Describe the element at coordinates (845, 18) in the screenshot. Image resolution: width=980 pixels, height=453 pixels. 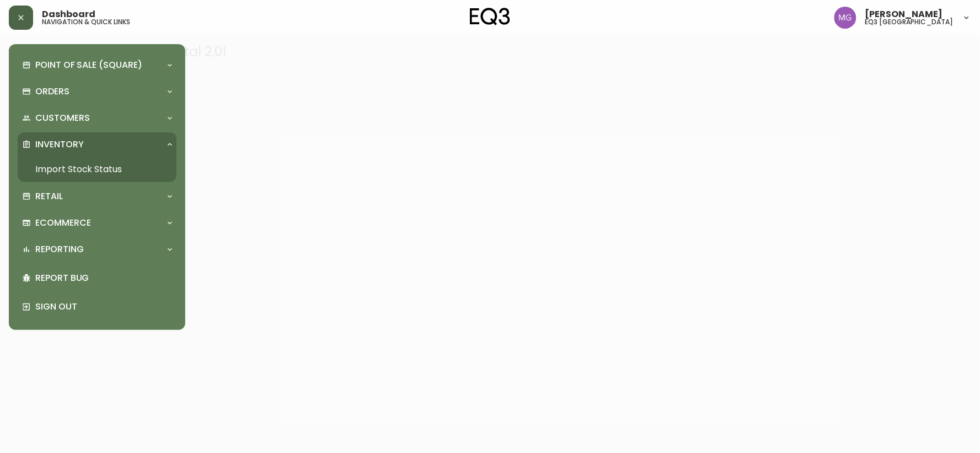
I see `img: de8837be2a95cd31bb7c9ae23fe16153` at that location.